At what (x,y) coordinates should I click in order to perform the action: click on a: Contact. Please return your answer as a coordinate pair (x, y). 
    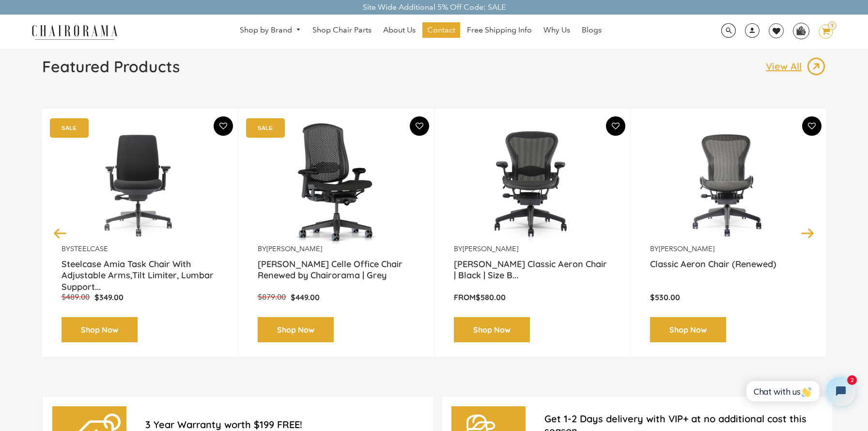
    Looking at the image, I should click on (442, 30).